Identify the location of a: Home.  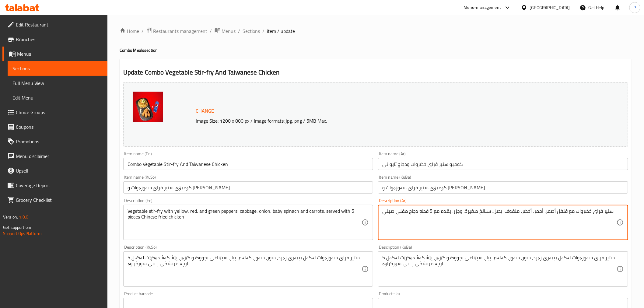
(129, 31).